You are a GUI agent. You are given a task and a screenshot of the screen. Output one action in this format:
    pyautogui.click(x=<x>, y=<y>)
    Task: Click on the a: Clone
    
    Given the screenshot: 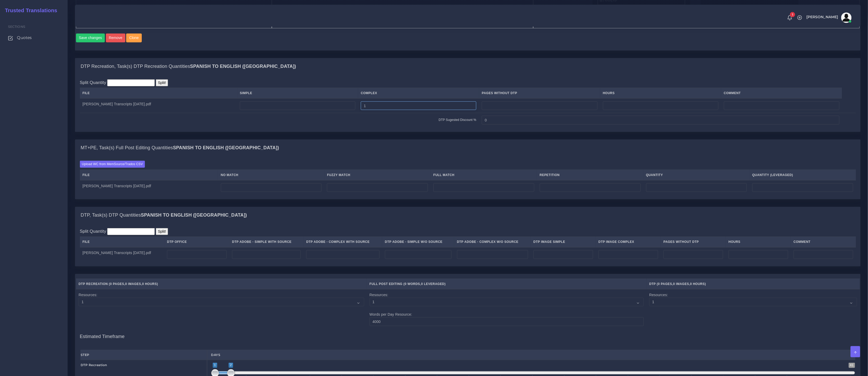 What is the action you would take?
    pyautogui.click(x=134, y=38)
    